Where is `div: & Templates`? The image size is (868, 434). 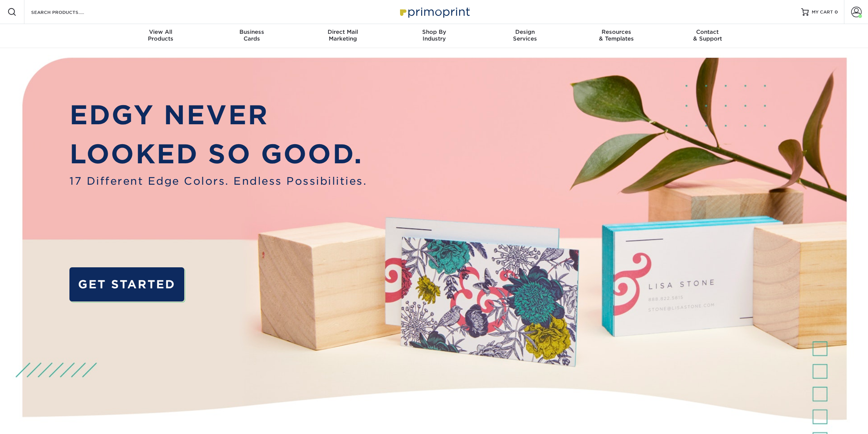 div: & Templates is located at coordinates (616, 35).